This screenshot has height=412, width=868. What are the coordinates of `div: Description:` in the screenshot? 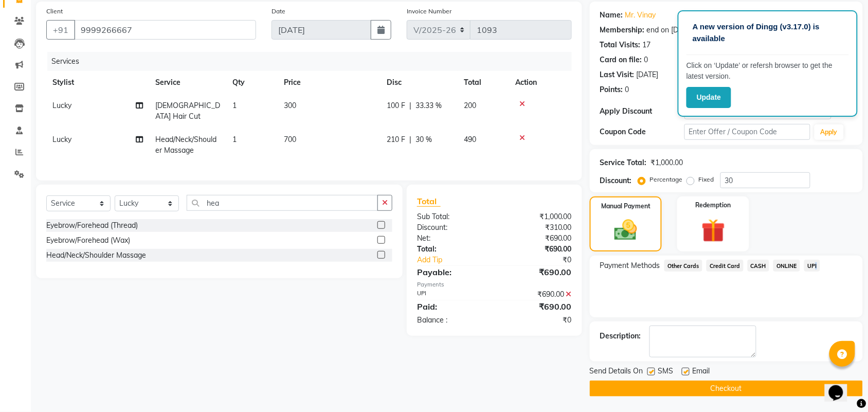 It's located at (621, 336).